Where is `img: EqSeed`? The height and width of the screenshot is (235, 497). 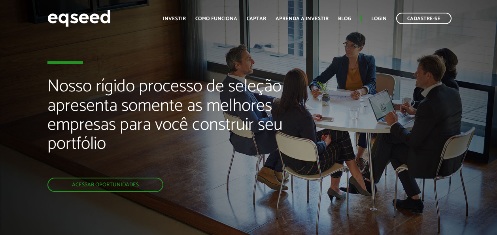
img: EqSeed is located at coordinates (79, 18).